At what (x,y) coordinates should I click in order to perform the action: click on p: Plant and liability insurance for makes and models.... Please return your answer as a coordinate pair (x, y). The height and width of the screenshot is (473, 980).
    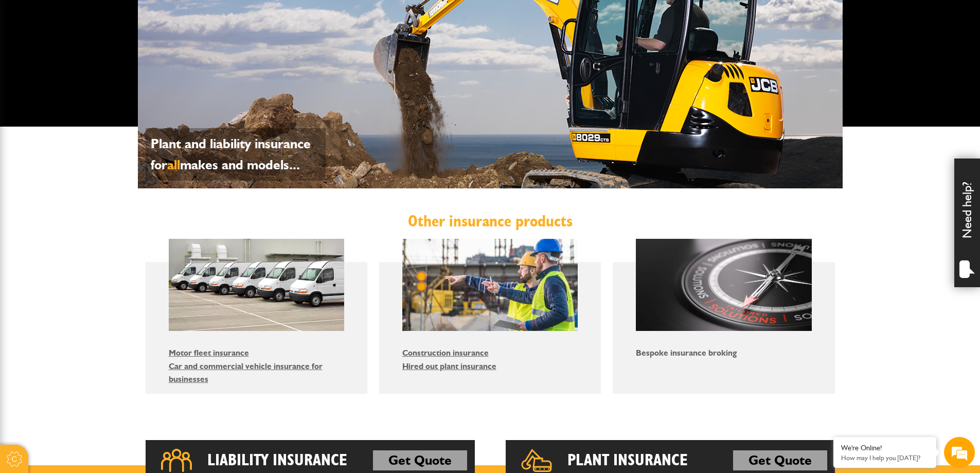
    Looking at the image, I should click on (236, 154).